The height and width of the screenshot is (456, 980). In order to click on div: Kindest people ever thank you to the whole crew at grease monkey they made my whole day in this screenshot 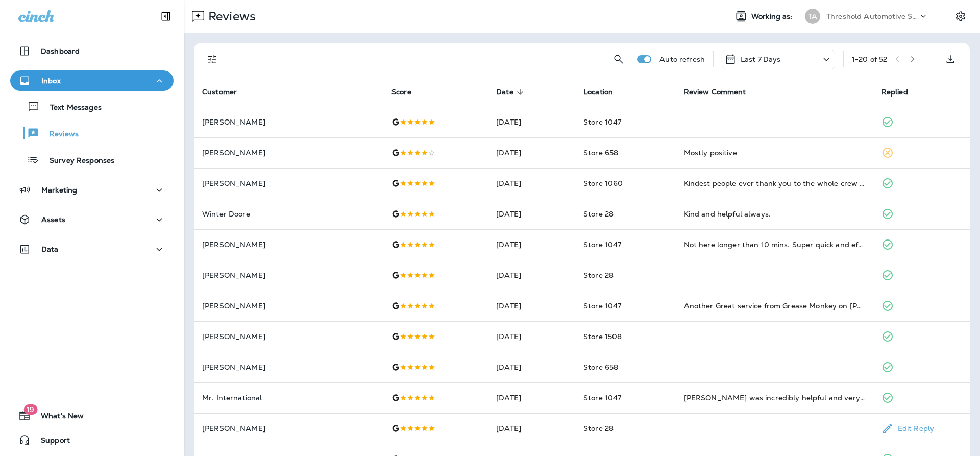, I will do `click(774, 184)`.